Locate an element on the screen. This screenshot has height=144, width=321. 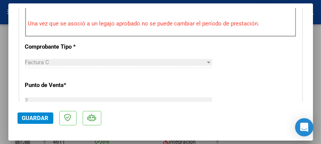
p: Comprobante Tipo * is located at coordinates (66, 47).